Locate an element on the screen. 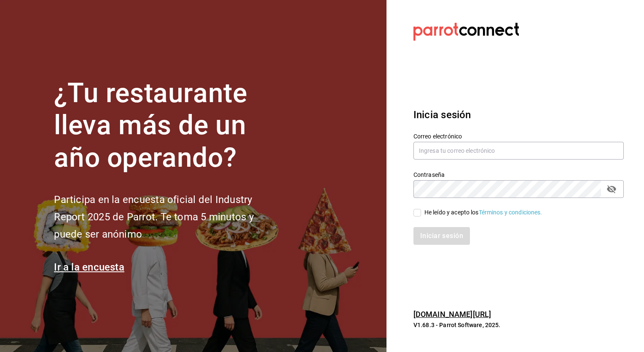  div: He leído y acepto los is located at coordinates (483, 212).